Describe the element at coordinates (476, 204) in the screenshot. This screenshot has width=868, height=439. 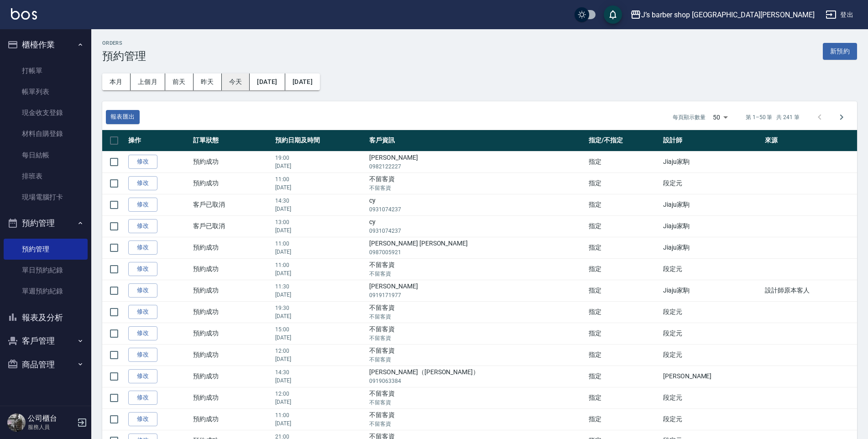
I see `td: cy` at that location.